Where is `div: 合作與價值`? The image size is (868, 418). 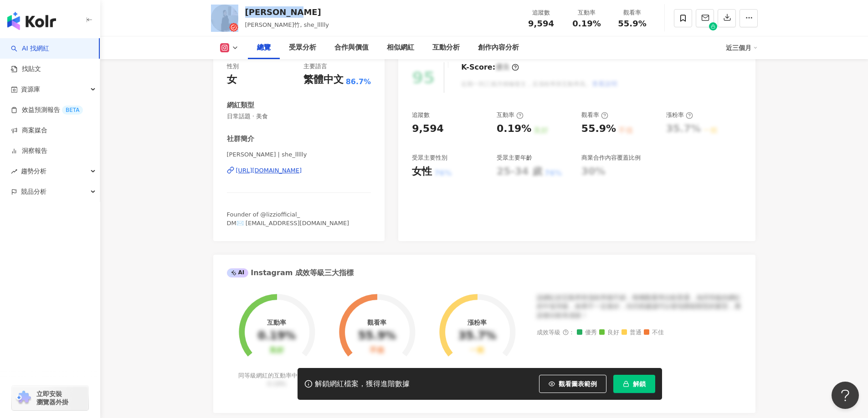 div: 合作與價值 is located at coordinates (351, 48).